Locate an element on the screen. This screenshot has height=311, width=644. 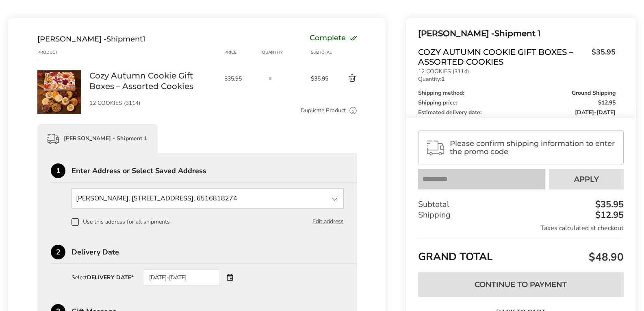
div: 1 is located at coordinates (58, 171).